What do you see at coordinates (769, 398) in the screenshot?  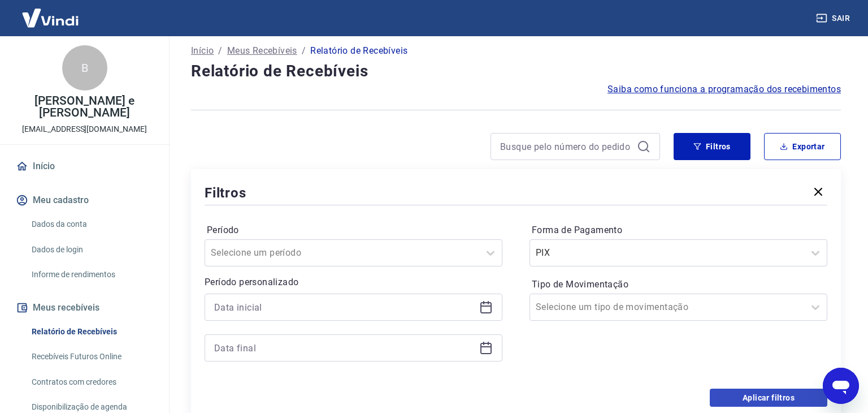 I see `button: Aplicar filtros` at bounding box center [769, 398].